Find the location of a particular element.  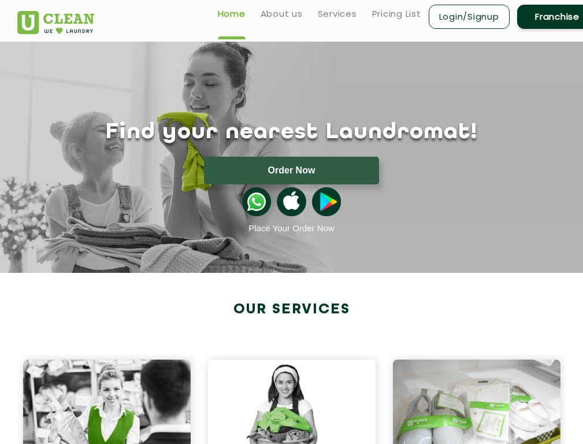

a: Home is located at coordinates (232, 14).